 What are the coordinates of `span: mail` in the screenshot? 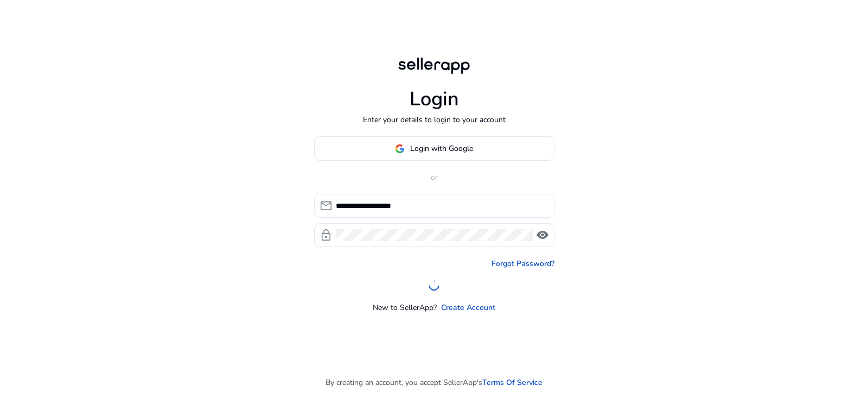 It's located at (326, 205).